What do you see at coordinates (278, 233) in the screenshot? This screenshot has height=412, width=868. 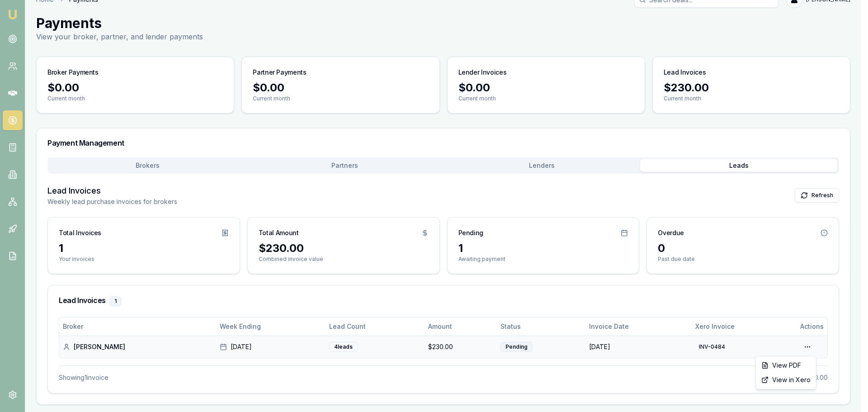 I see `h3: Total Amount` at bounding box center [278, 233].